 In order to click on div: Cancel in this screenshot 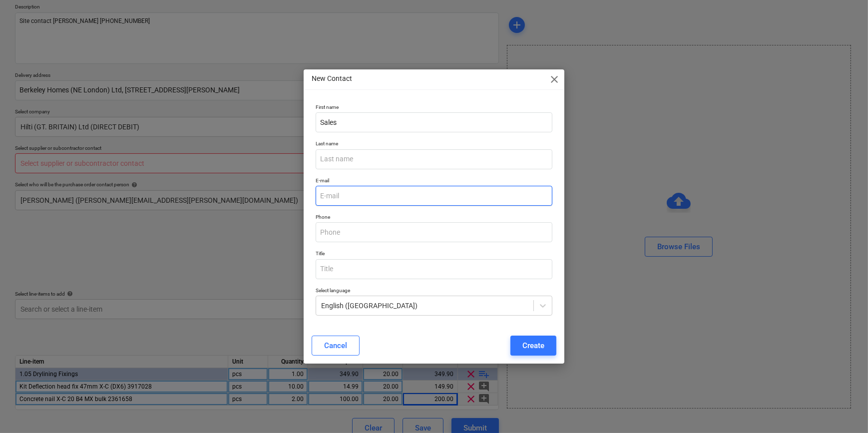, I will do `click(335, 346)`.